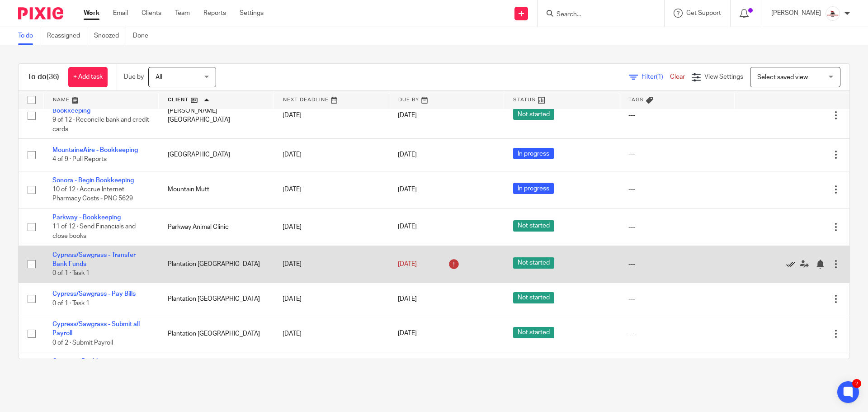  Describe the element at coordinates (660, 77) in the screenshot. I see `span: (1)` at that location.